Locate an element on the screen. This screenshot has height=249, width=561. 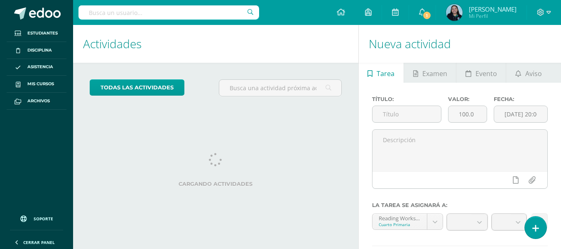
span: Disciplina is located at coordinates (39, 50).